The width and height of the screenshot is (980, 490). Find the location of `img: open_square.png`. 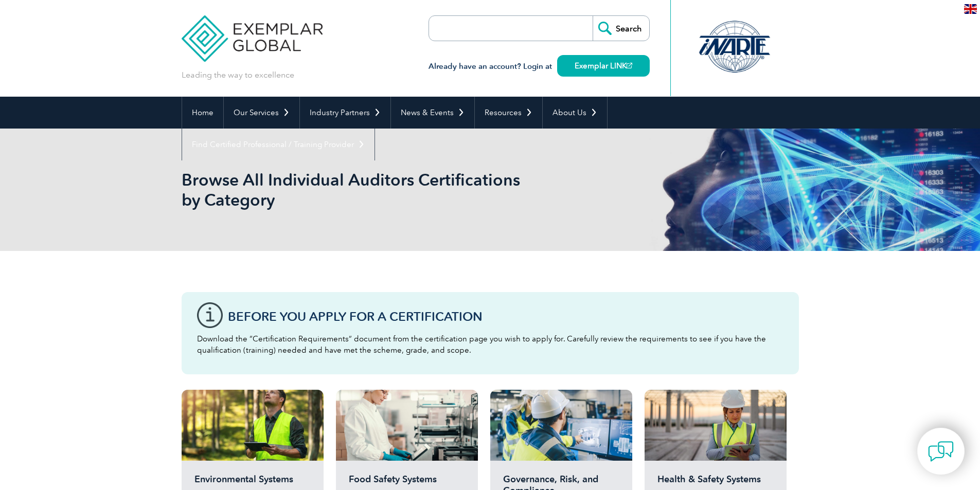

img: open_square.png is located at coordinates (629, 65).